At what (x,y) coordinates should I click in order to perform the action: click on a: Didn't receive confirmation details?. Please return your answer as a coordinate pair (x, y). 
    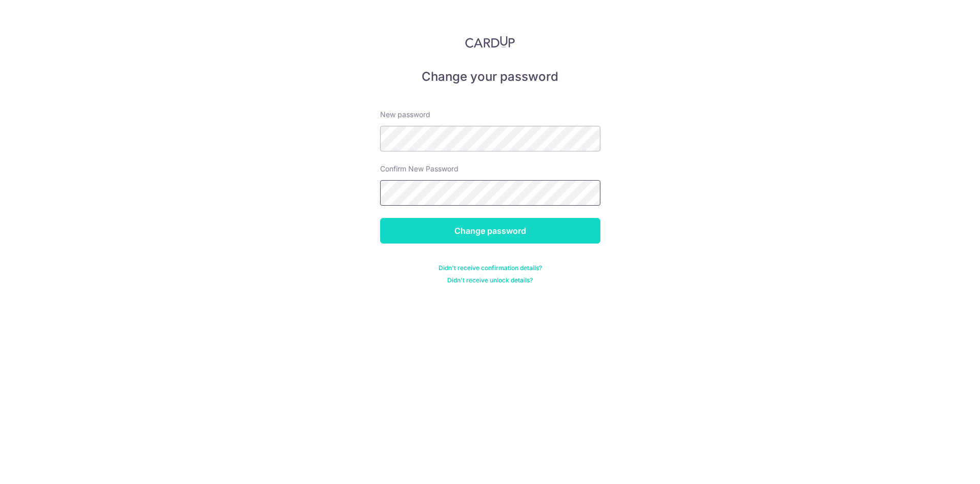
    Looking at the image, I should click on (490, 268).